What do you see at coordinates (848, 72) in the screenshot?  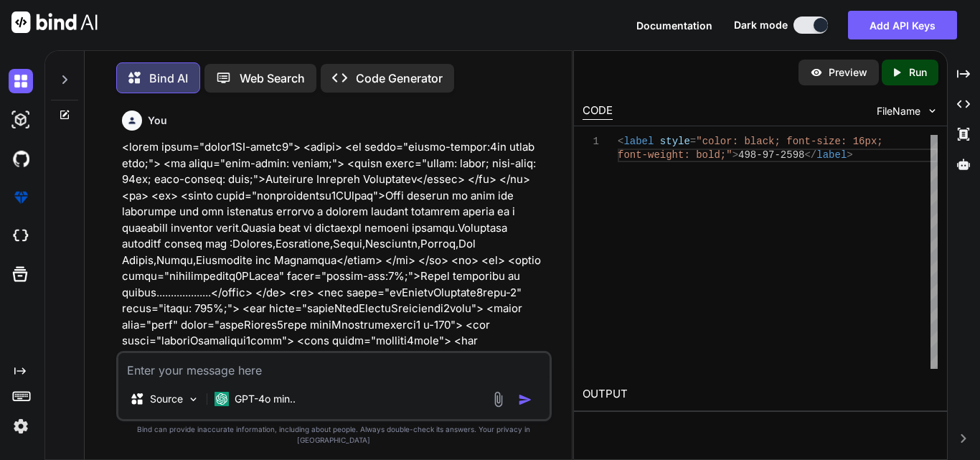 I see `p: Preview` at bounding box center [848, 72].